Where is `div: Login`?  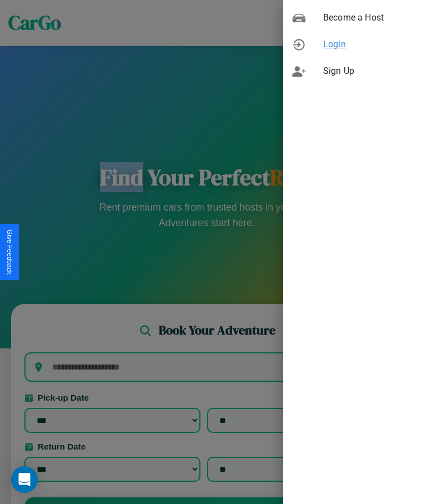 div: Login is located at coordinates (353, 45).